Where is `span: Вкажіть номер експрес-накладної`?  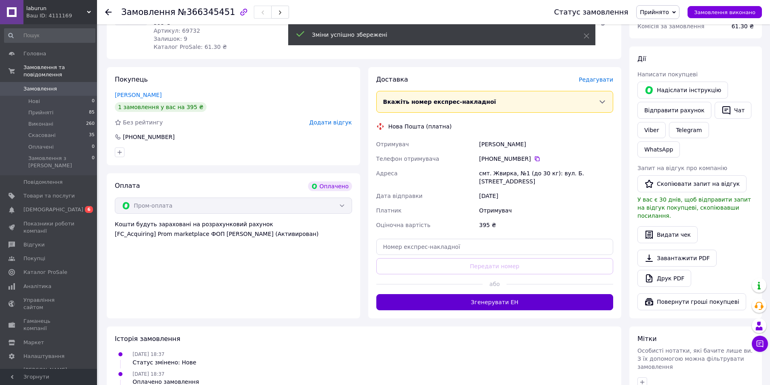
span: Вкажіть номер експрес-накладної is located at coordinates (440, 102).